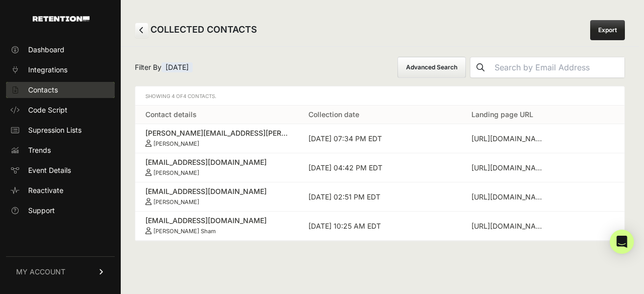  Describe the element at coordinates (46, 50) in the screenshot. I see `span: Dashboard` at that location.